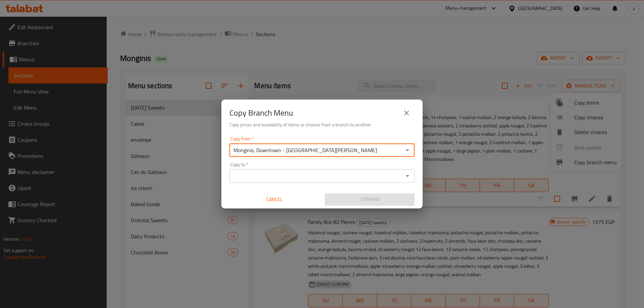 Image resolution: width=644 pixels, height=308 pixels. I want to click on h6: Copy prices and availability of items or choices from a branch to another, so click(322, 125).